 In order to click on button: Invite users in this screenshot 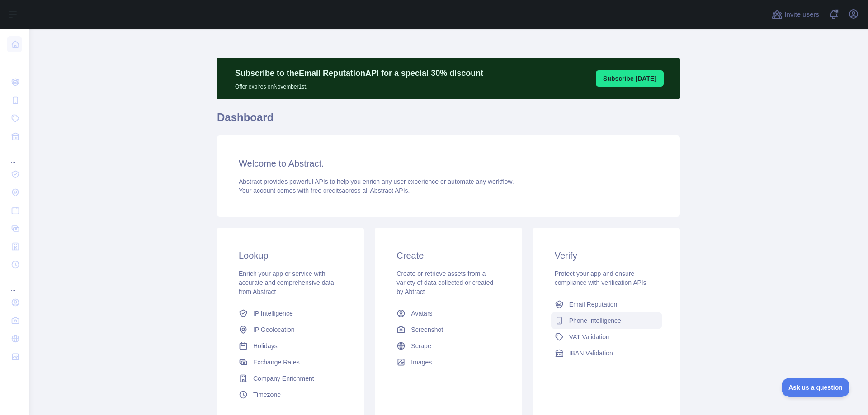, I will do `click(795, 15)`.